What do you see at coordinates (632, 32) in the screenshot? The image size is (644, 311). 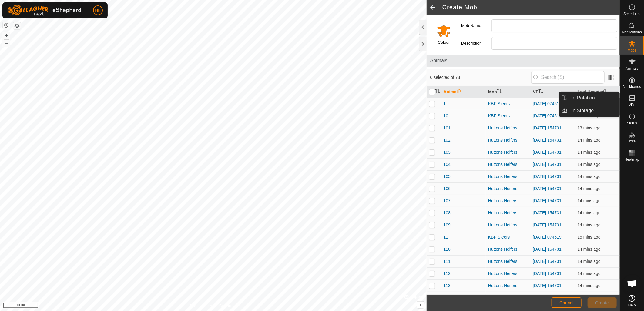 I see `span: Notifications` at bounding box center [632, 32].